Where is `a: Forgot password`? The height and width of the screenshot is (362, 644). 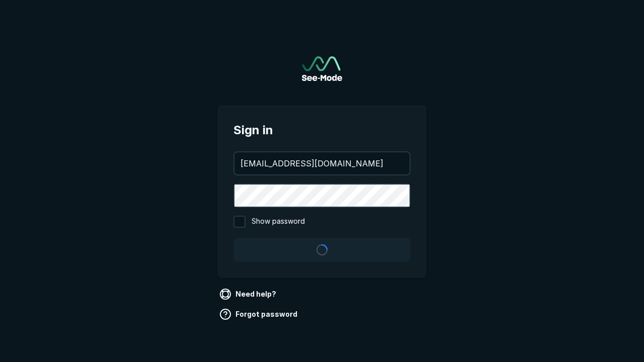
a: Forgot password is located at coordinates (259, 314).